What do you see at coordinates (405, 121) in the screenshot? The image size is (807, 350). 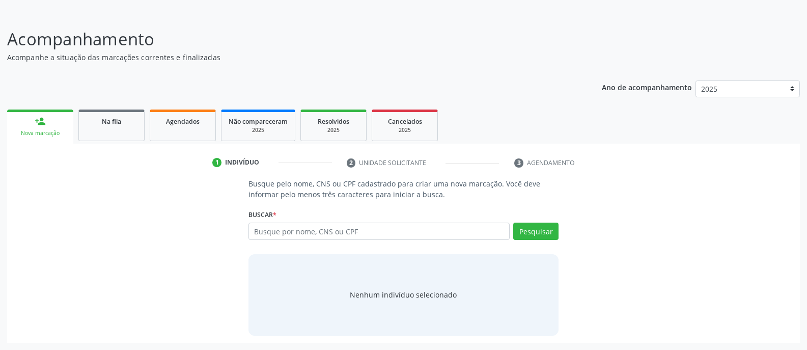 I see `span: Cancelados` at bounding box center [405, 121].